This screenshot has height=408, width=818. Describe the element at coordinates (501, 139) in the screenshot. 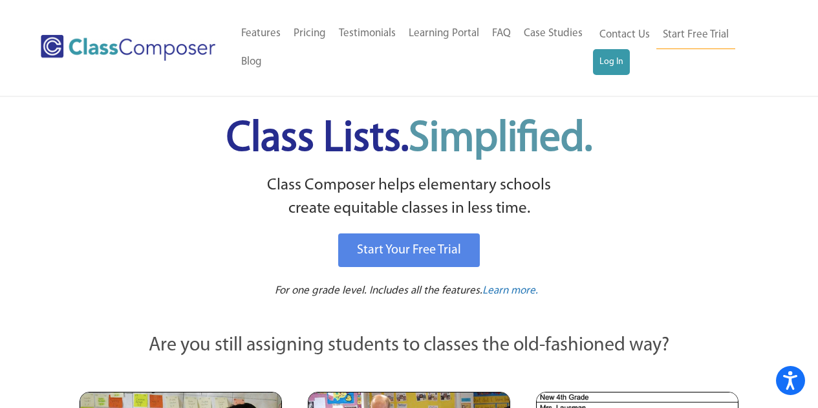

I see `span: Simplified.` at that location.